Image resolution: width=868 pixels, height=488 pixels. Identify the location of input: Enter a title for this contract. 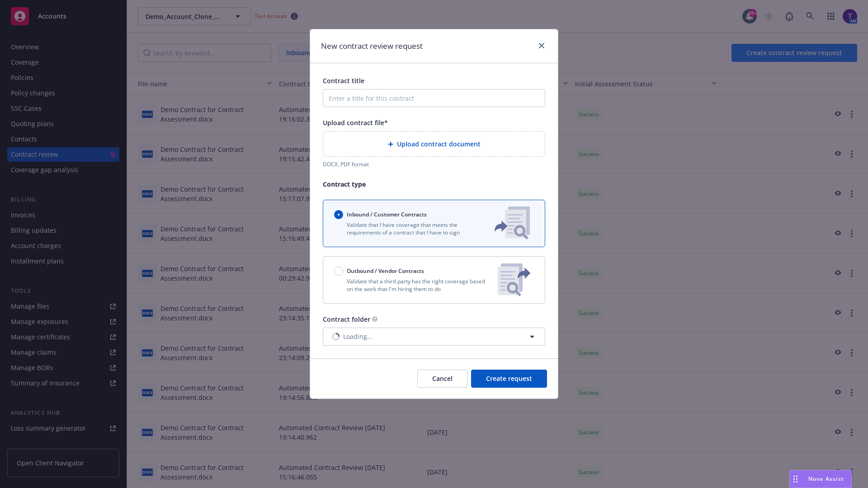
(434, 98).